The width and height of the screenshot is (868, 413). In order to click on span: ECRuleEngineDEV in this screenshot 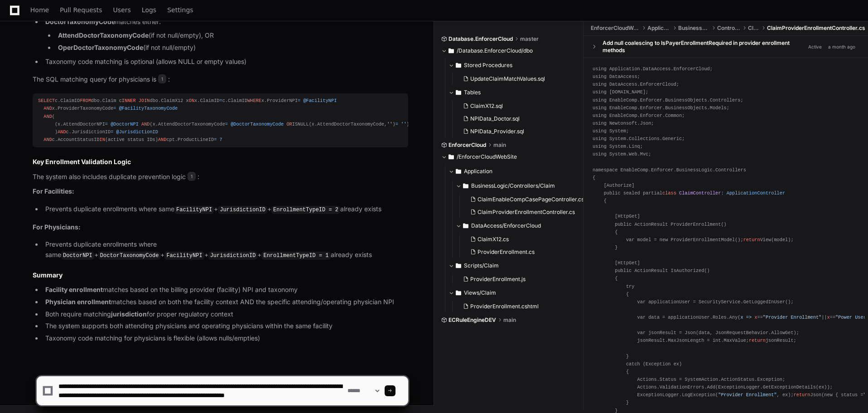, I will do `click(472, 320)`.